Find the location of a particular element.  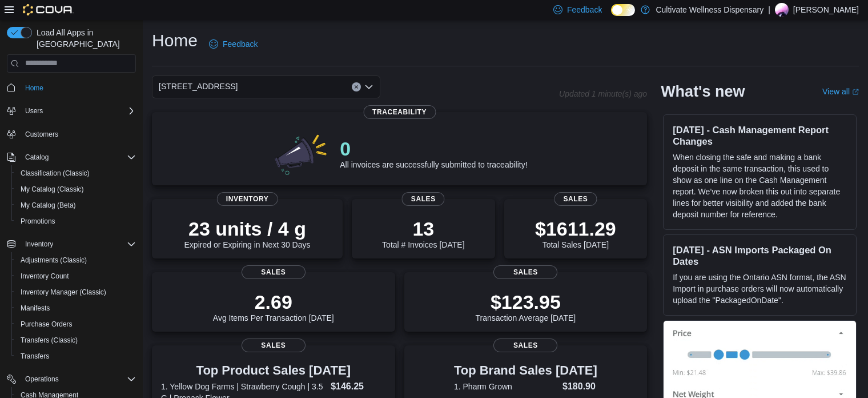

span: Transfers is located at coordinates (76, 356).